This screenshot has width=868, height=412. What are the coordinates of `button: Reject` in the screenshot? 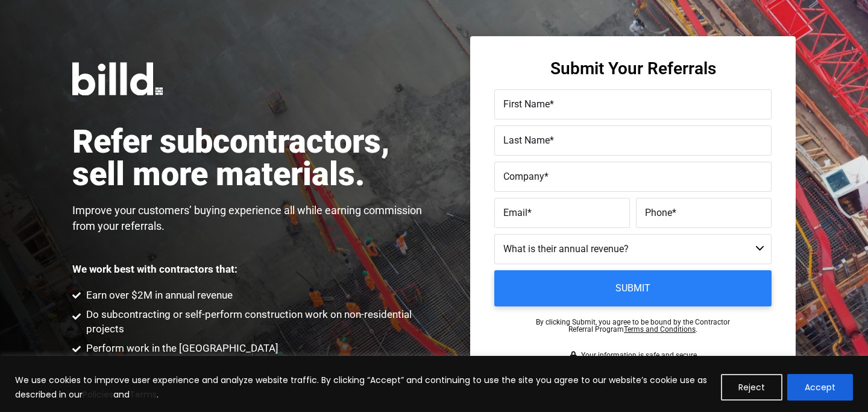 It's located at (752, 387).